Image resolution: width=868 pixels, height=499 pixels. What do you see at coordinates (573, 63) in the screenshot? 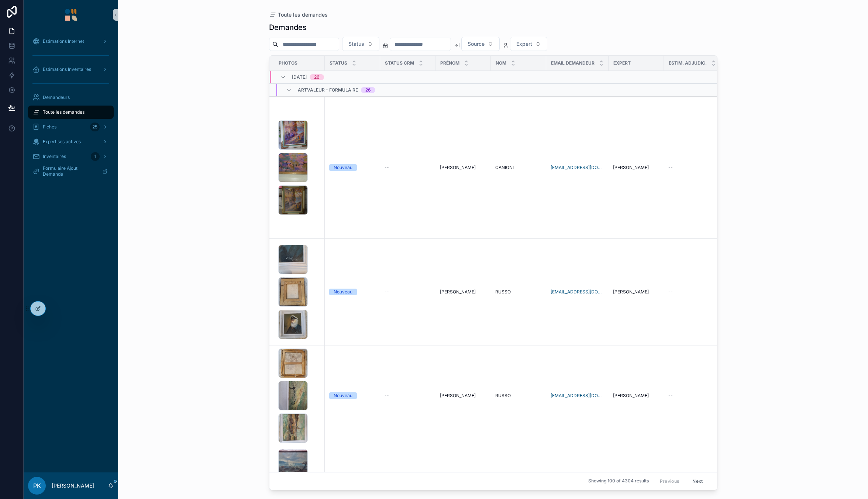
I see `span: Email Demandeur` at bounding box center [573, 63].